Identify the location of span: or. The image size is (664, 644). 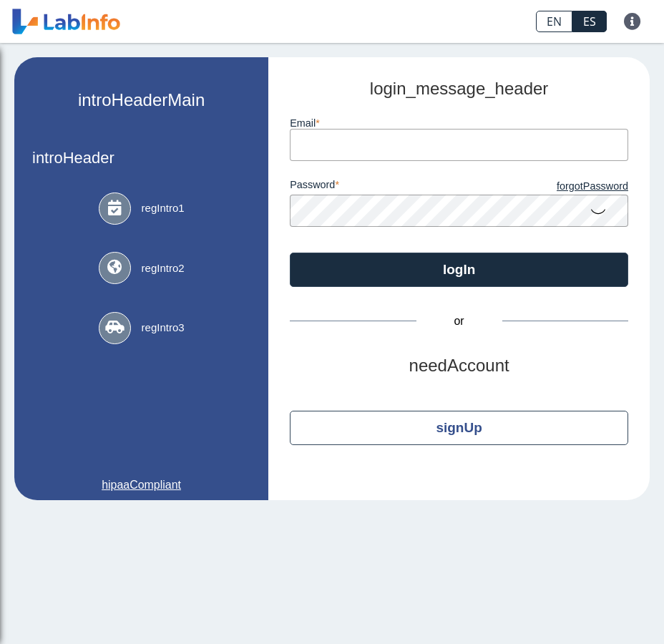
(459, 321).